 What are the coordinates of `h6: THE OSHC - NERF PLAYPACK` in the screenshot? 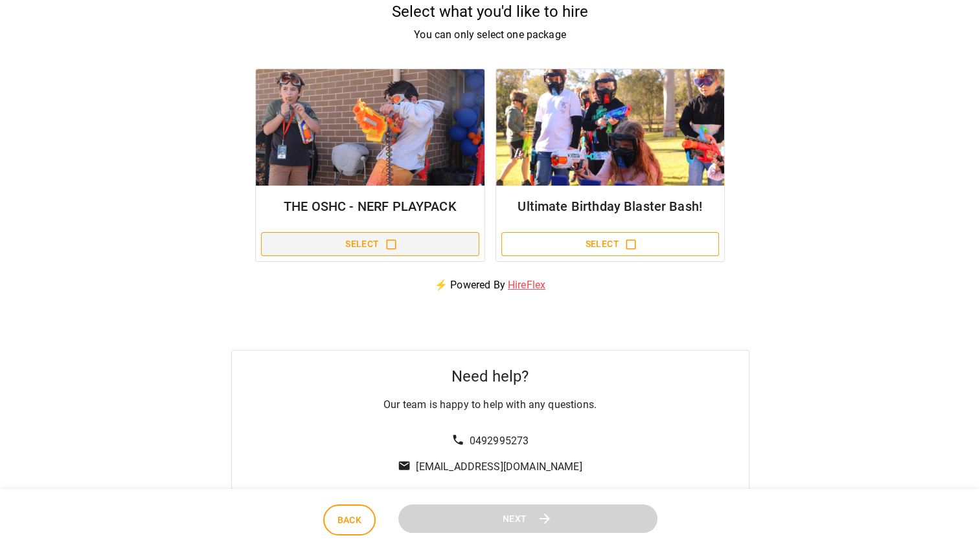 It's located at (370, 206).